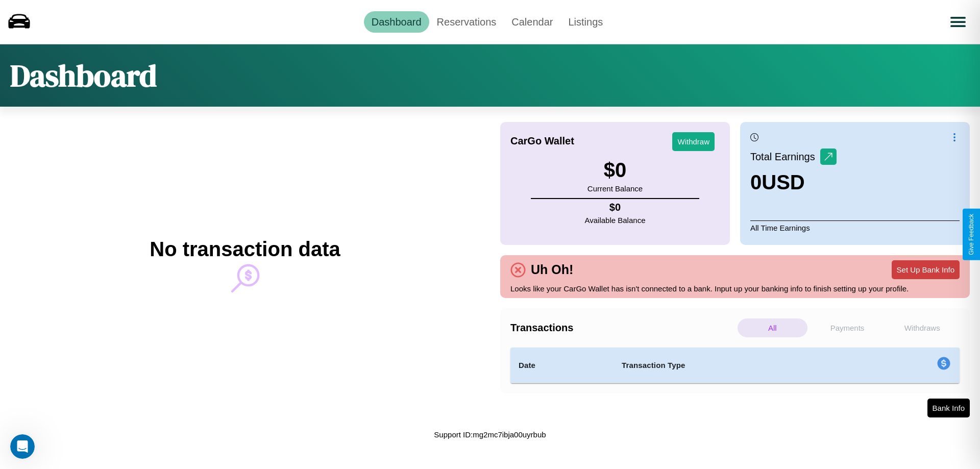 The image size is (980, 469). What do you see at coordinates (245, 249) in the screenshot?
I see `h2: No transaction data` at bounding box center [245, 249].